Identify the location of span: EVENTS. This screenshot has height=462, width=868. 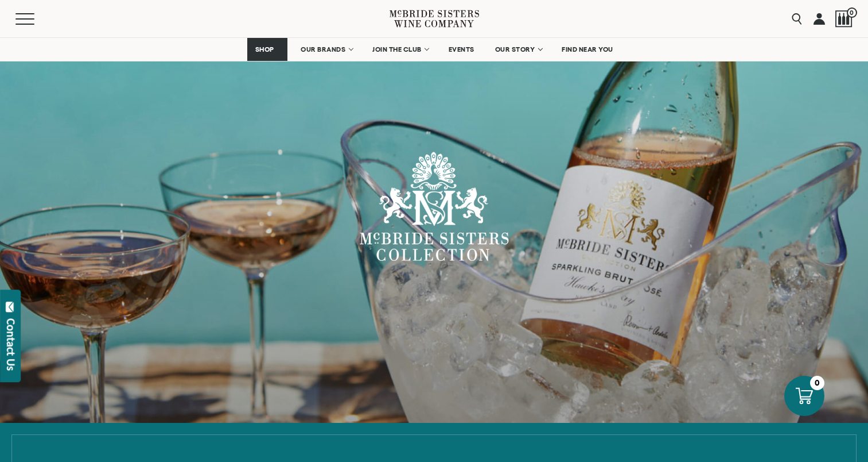
(462, 50).